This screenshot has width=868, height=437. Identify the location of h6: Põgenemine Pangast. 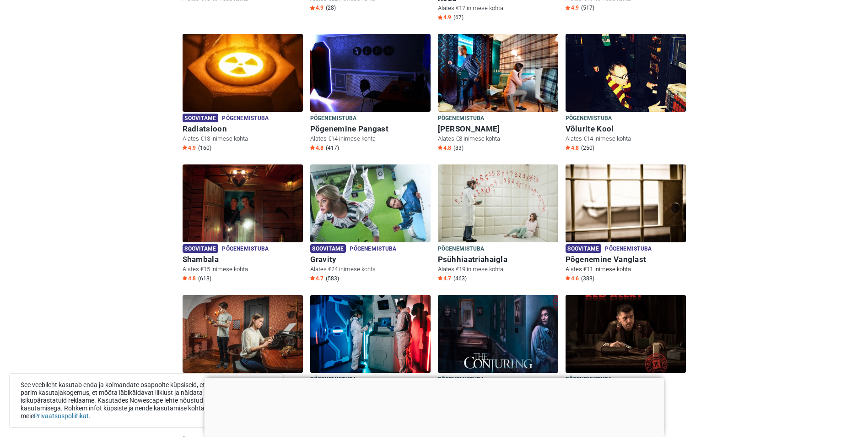
(370, 129).